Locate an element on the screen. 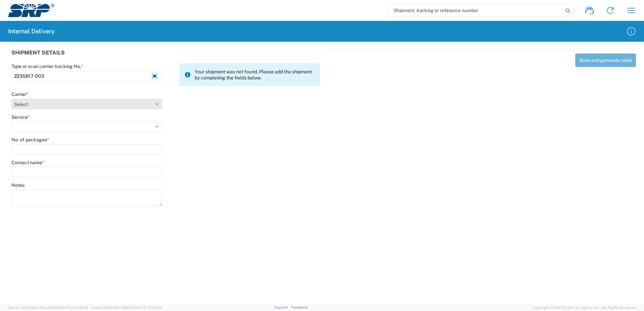 This screenshot has width=644, height=311. input: Shipment, tracking or reference number is located at coordinates (476, 10).